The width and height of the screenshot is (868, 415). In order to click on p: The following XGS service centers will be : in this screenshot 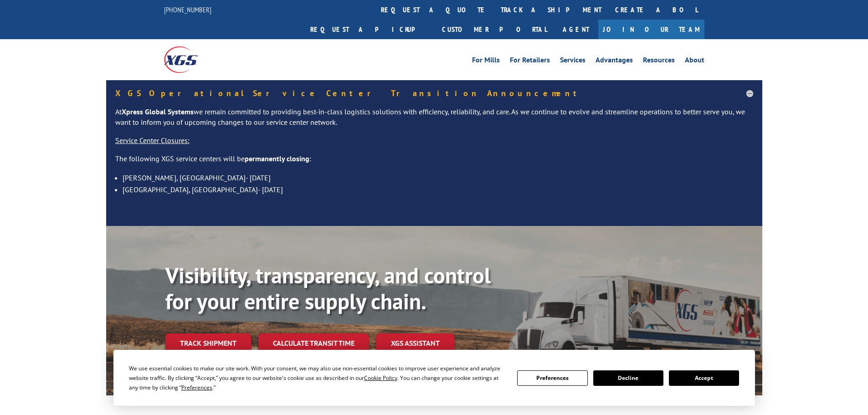, I will do `click(434, 163)`.